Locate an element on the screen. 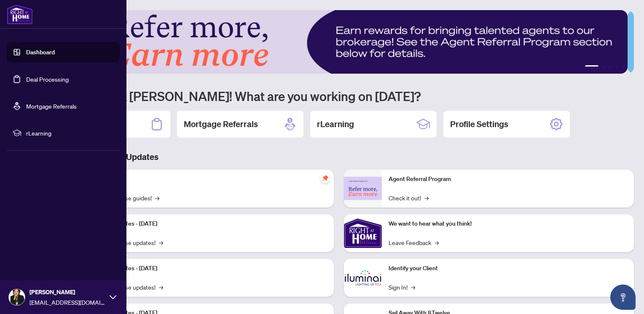 The height and width of the screenshot is (314, 644). img: logo is located at coordinates (20, 14).